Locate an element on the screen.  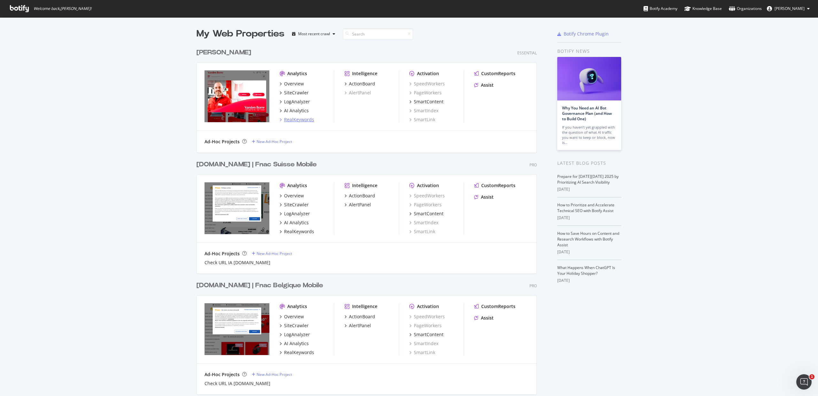
button: Most recent crawl is located at coordinates (313, 34).